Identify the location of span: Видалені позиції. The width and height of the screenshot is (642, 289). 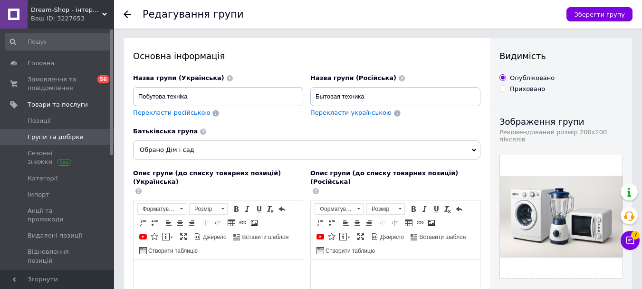
(55, 235).